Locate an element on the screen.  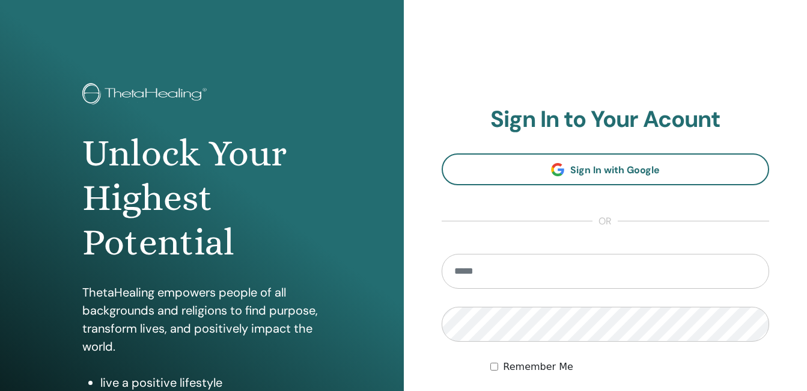
h1: Unlock Your Highest Potential is located at coordinates (202, 198).